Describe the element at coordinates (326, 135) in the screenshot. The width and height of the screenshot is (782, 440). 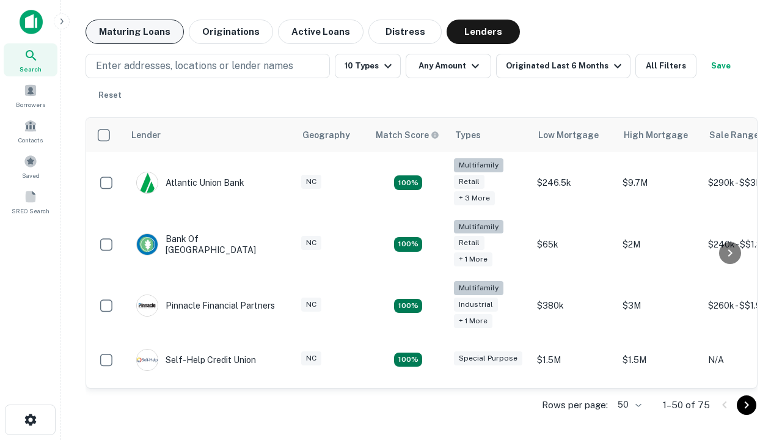
I see `div: Geography` at that location.